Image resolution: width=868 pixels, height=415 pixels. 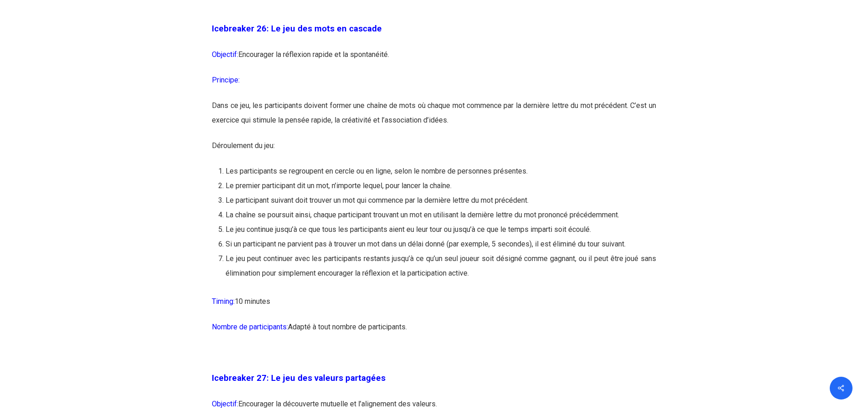 What do you see at coordinates (441, 244) in the screenshot?
I see `li: Si un participant ne parvient pas à trouver un mot dans un délai donné (par exemple, 5 secondes),...` at bounding box center [441, 244].